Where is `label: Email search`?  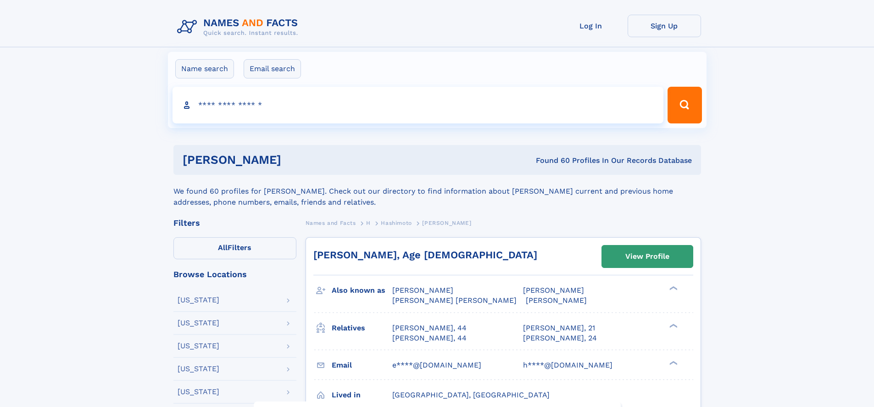
label: Email search is located at coordinates (272, 69).